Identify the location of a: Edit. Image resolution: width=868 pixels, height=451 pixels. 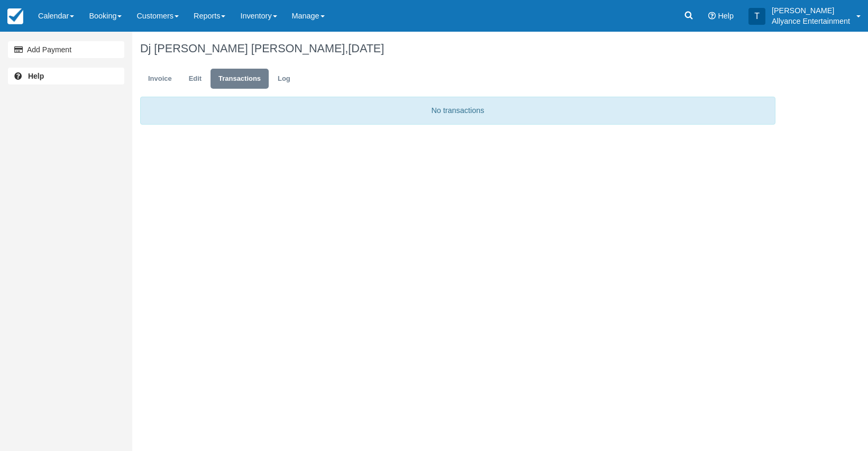
(195, 79).